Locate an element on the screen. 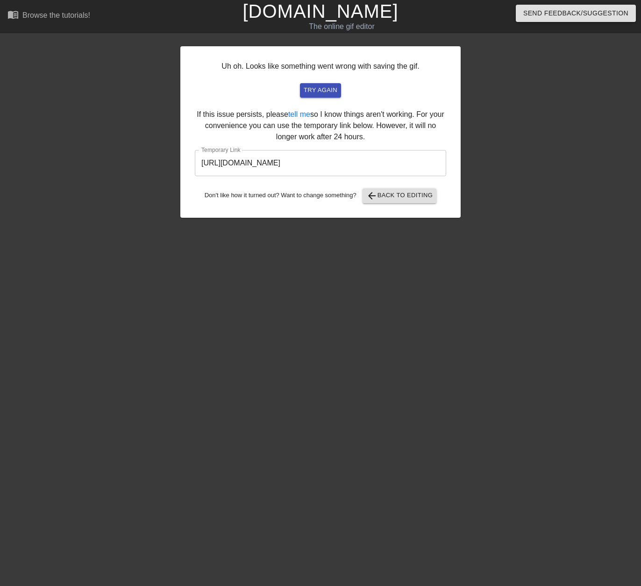  span: Send Feedback/Suggestion is located at coordinates (576, 13).